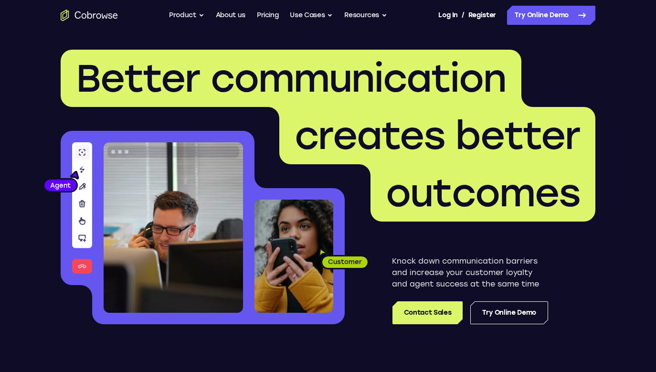 The width and height of the screenshot is (656, 372). I want to click on span: creates better, so click(438, 136).